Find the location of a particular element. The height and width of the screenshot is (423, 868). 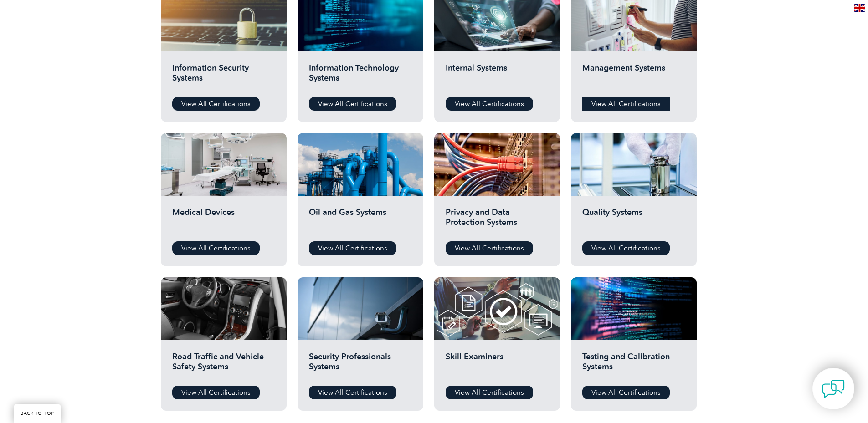

h2: Management Systems is located at coordinates (634, 77).